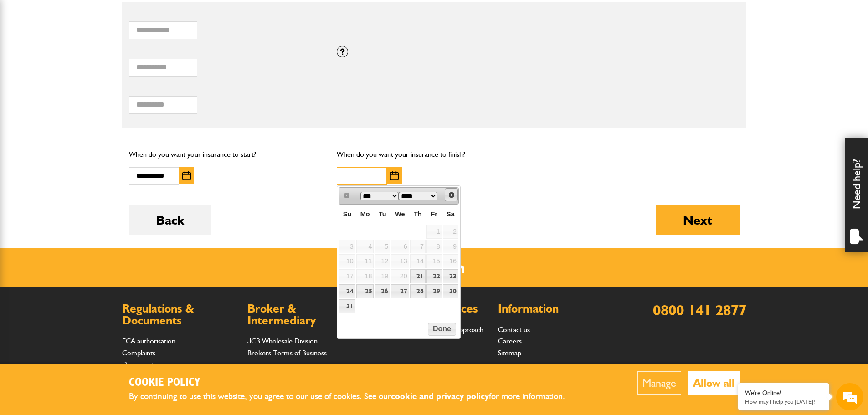  I want to click on img: d_20077148190_company_1631870298795_20077148190, so click(27, 57).